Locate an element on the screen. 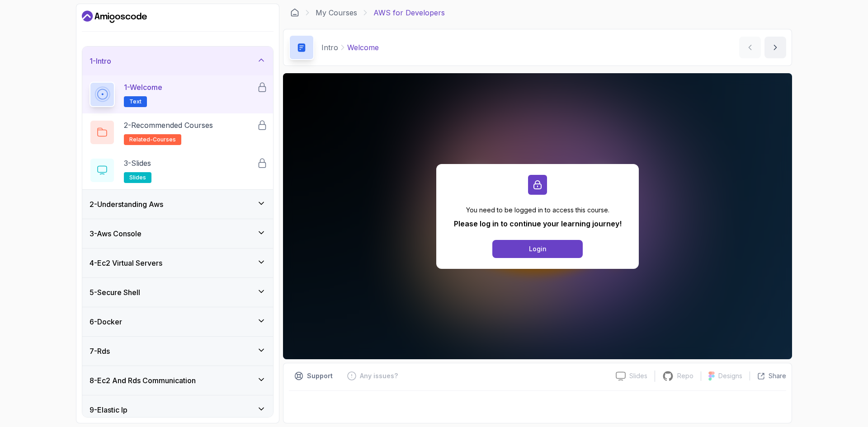 Image resolution: width=868 pixels, height=427 pixels. button: previous content is located at coordinates (750, 48).